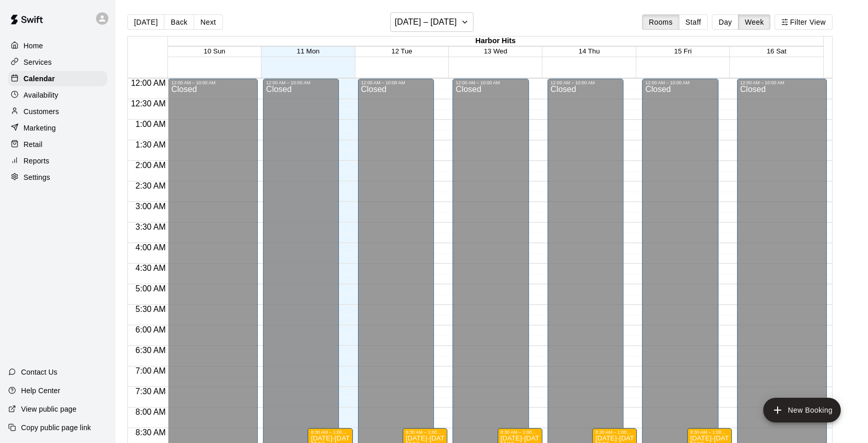 Image resolution: width=868 pixels, height=443 pixels. I want to click on a: Availability, so click(57, 95).